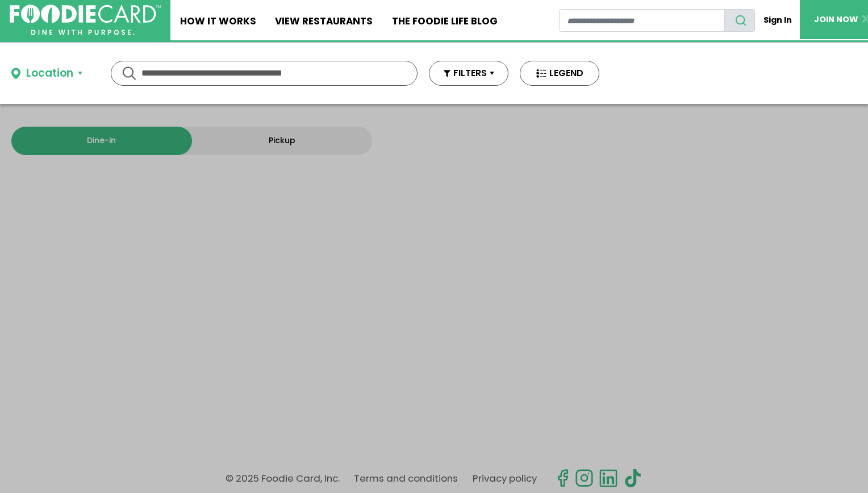 The height and width of the screenshot is (493, 868). I want to click on a: Sign In, so click(777, 20).